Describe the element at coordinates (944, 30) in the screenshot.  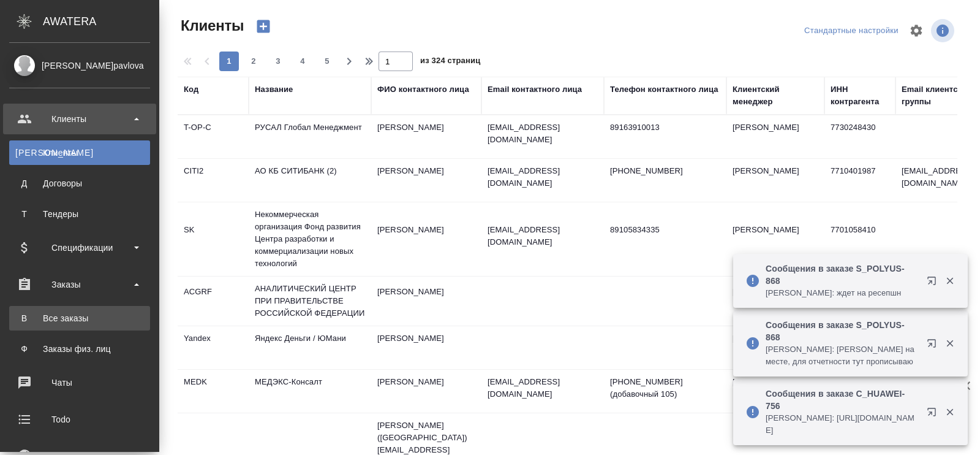
I see `span: Посмотреть информацию` at that location.